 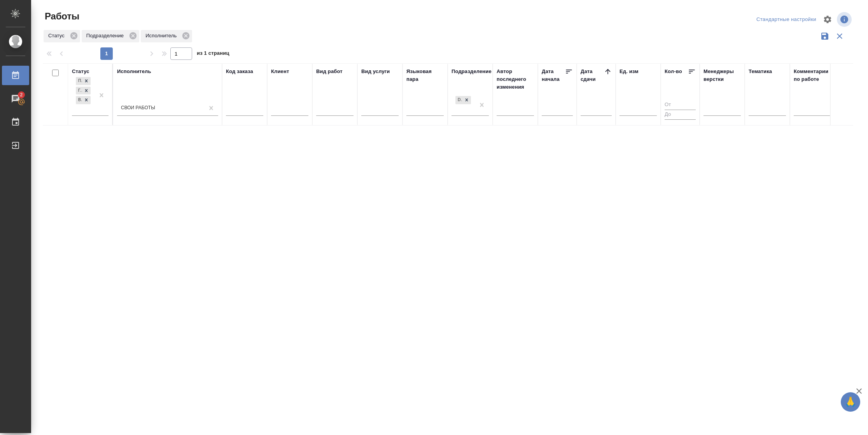 What do you see at coordinates (722, 75) in the screenshot?
I see `div: Менеджеры верстки` at bounding box center [722, 75].